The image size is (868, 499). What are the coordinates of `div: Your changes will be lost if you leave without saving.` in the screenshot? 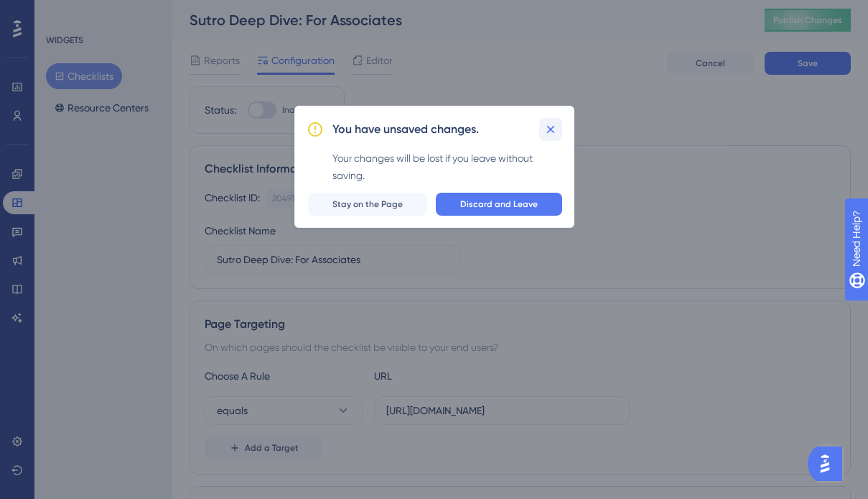 It's located at (448, 167).